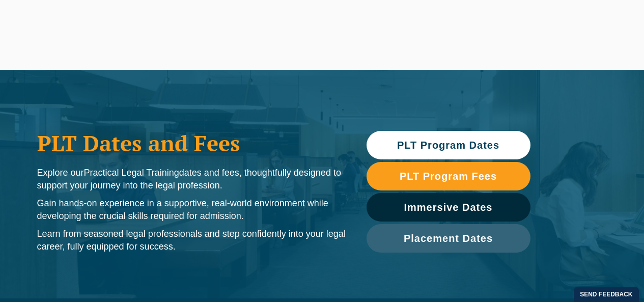 The height and width of the screenshot is (302, 644). Describe the element at coordinates (191, 143) in the screenshot. I see `h1: PLT Dates and Fees` at that location.